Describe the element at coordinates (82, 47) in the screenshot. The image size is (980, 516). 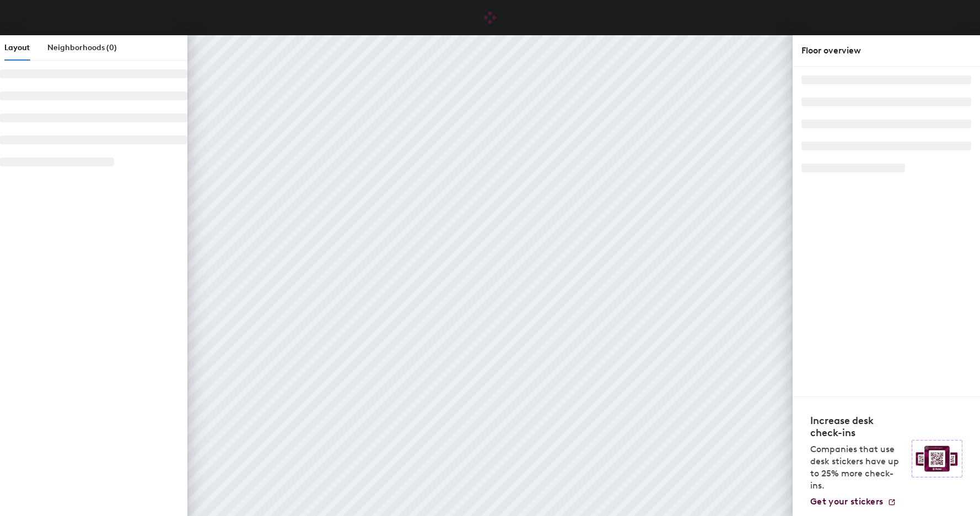
I see `span: Neighborhoods (0)` at that location.